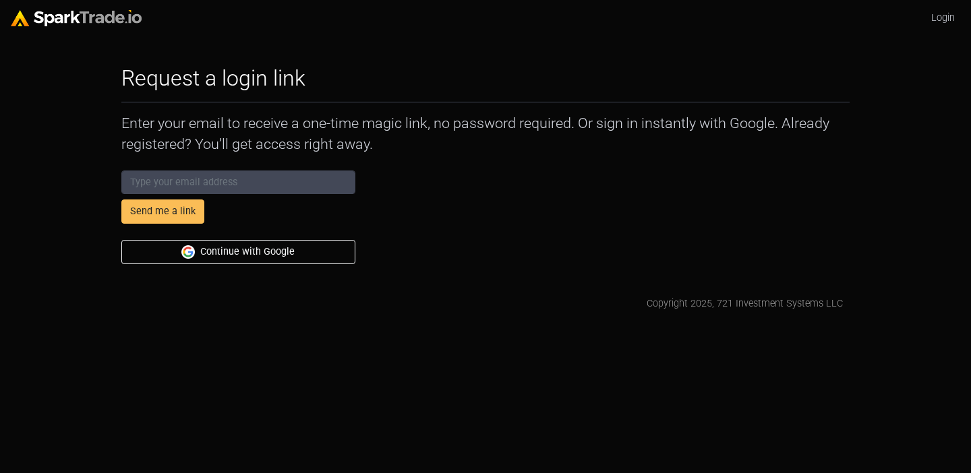 The image size is (971, 473). What do you see at coordinates (162, 212) in the screenshot?
I see `button: Send me a link` at bounding box center [162, 212].